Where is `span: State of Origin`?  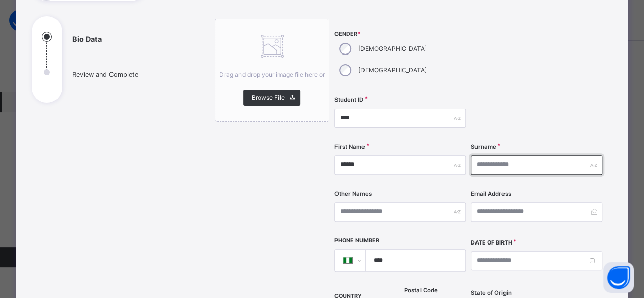 span: State of Origin is located at coordinates (492, 293).